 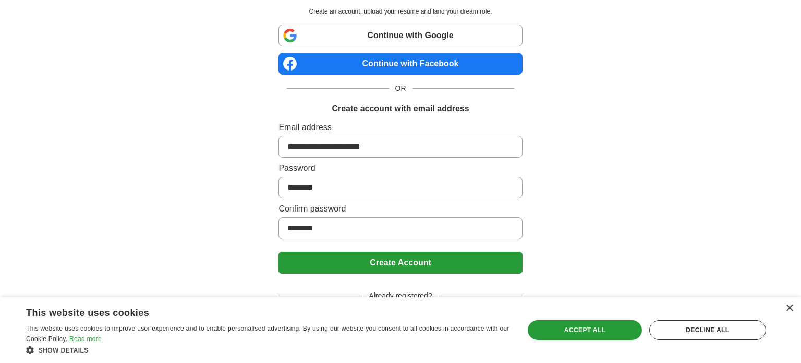 I want to click on label: Password, so click(x=400, y=168).